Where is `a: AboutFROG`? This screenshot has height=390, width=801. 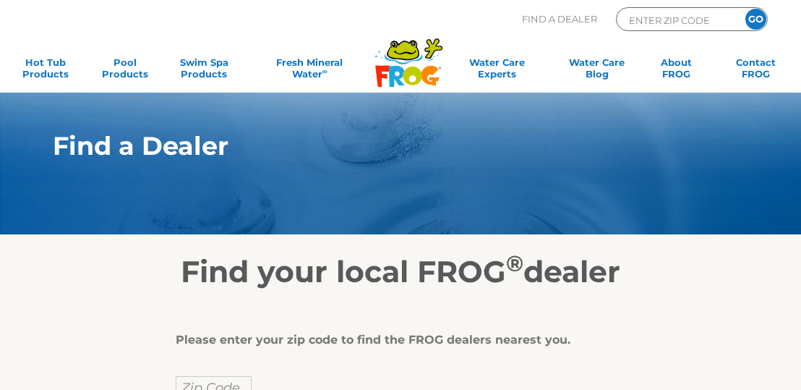
a: AboutFROG is located at coordinates (676, 71).